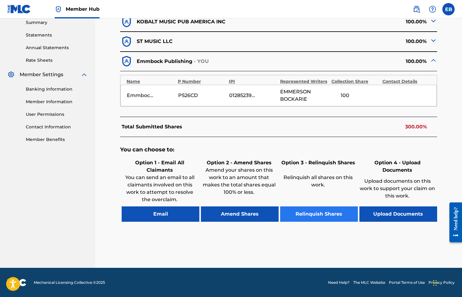 The height and width of the screenshot is (297, 462). Describe the element at coordinates (57, 48) in the screenshot. I see `a: Annual Statements` at that location.